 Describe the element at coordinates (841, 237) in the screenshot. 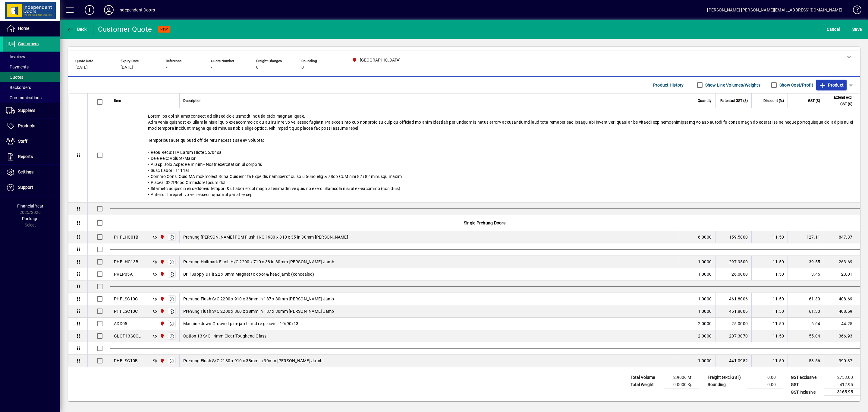

I see `td: 847.37` at that location.